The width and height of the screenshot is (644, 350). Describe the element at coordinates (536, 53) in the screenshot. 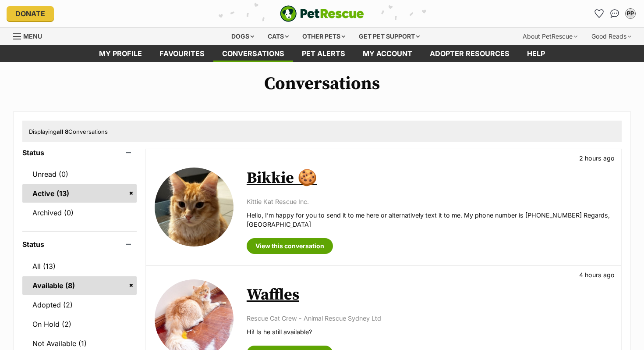

I see `a: Help` at that location.